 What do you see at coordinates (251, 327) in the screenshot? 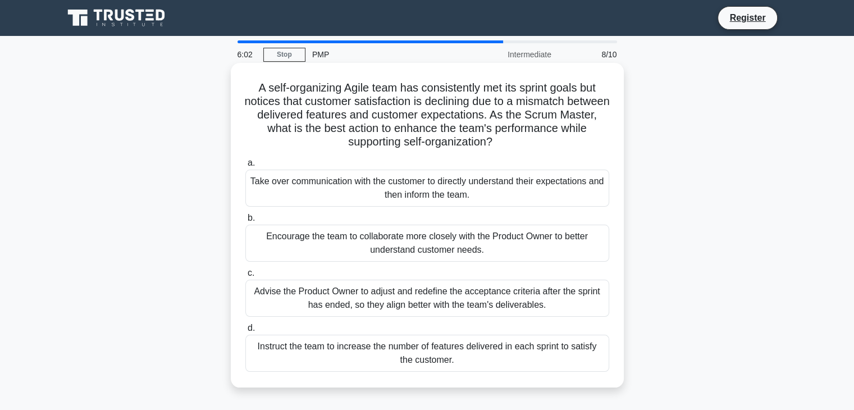
I see `span: d.` at bounding box center [251, 327].